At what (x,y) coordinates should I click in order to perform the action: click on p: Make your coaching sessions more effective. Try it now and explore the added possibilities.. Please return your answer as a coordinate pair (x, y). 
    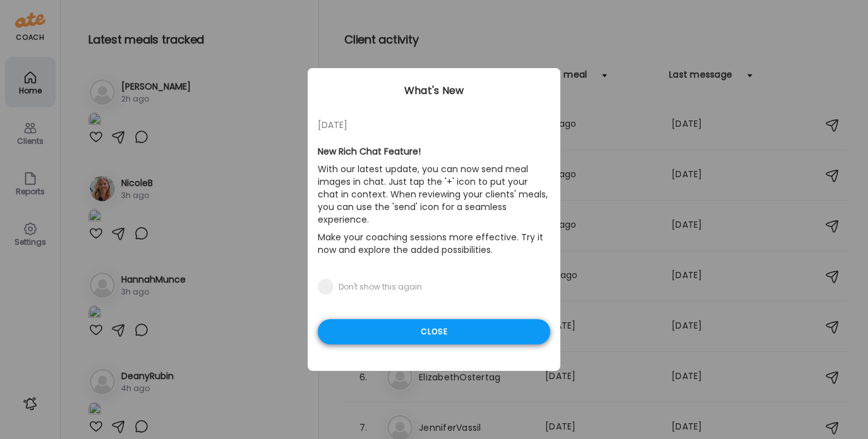
    Looking at the image, I should click on (434, 243).